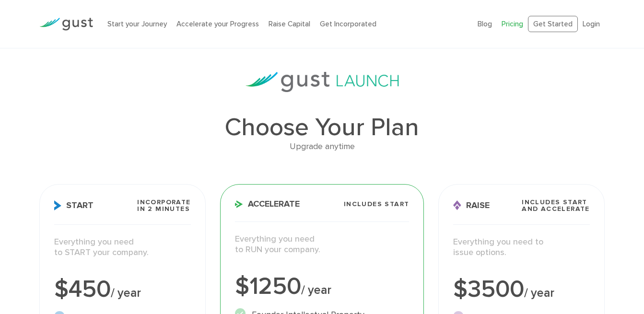 The height and width of the screenshot is (314, 644). I want to click on p: Everything you need to RUN your company., so click(322, 245).